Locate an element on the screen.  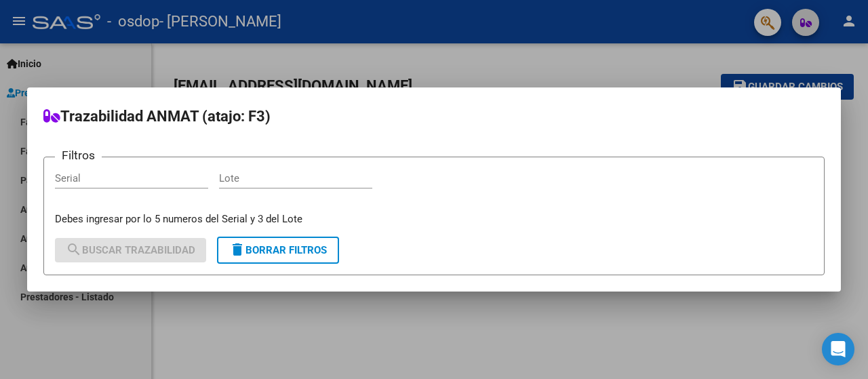
div: Open Intercom Messenger is located at coordinates (838, 349).